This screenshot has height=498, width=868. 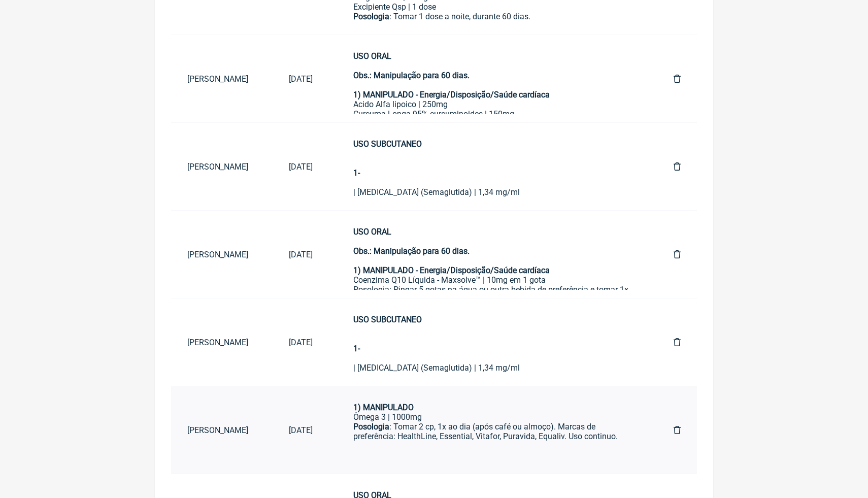 I want to click on div: Acido Alfa lipoico | 250mg Curcuma Longa 95% curcuminoides | 150mg Transresveratrol | 50mg [PERSO..., so click(x=493, y=133).